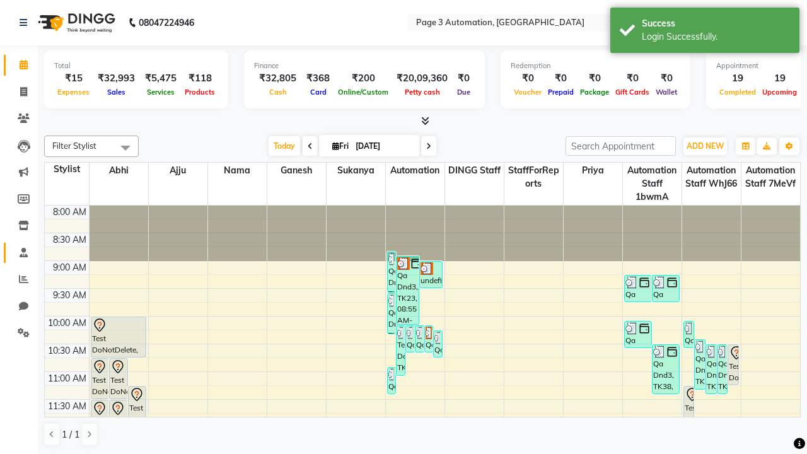 The image size is (807, 454). Describe the element at coordinates (69, 267) in the screenshot. I see `div: 9:00 AM` at that location.